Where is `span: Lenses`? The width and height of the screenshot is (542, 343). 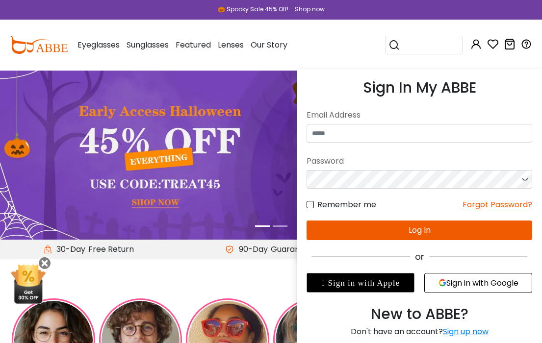
span: Lenses is located at coordinates (231, 45).